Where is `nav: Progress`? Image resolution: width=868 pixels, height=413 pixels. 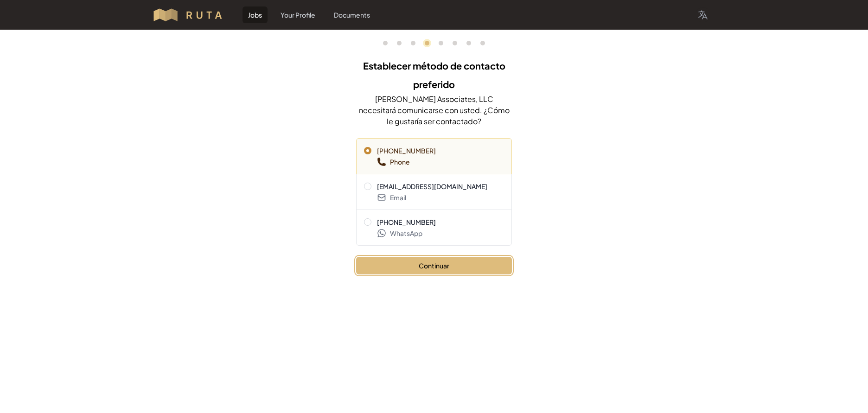 nav: Progress is located at coordinates (434, 43).